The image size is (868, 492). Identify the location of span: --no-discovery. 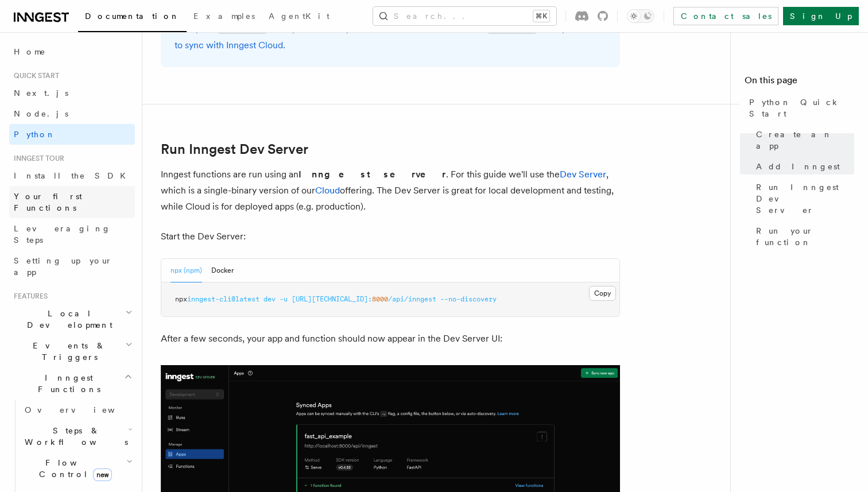
(468, 299).